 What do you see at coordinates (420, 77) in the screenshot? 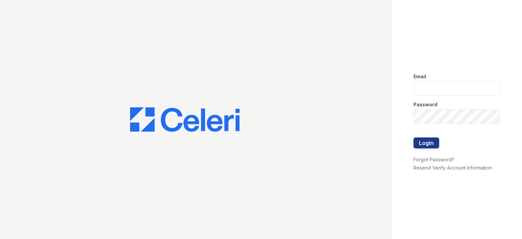
I see `label: Email` at bounding box center [420, 77].